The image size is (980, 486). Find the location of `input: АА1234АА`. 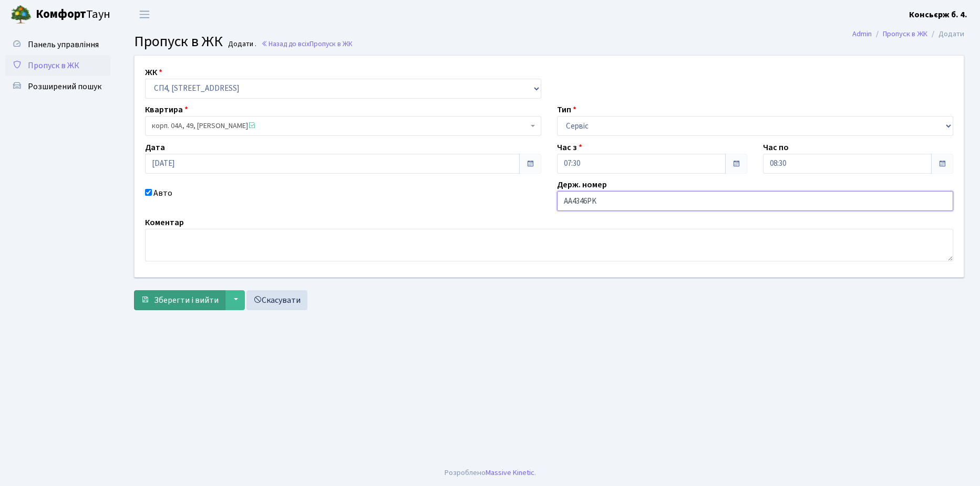

input: АА1234АА is located at coordinates (755, 202).